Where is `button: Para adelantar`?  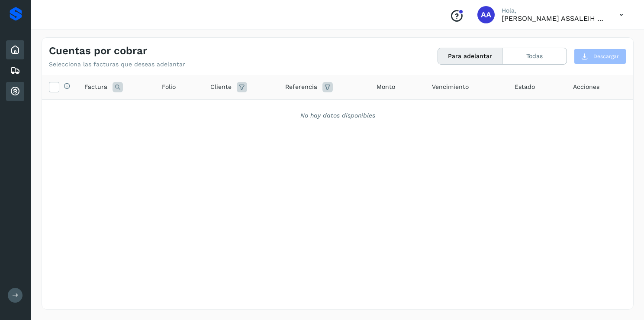 button: Para adelantar is located at coordinates (470, 56).